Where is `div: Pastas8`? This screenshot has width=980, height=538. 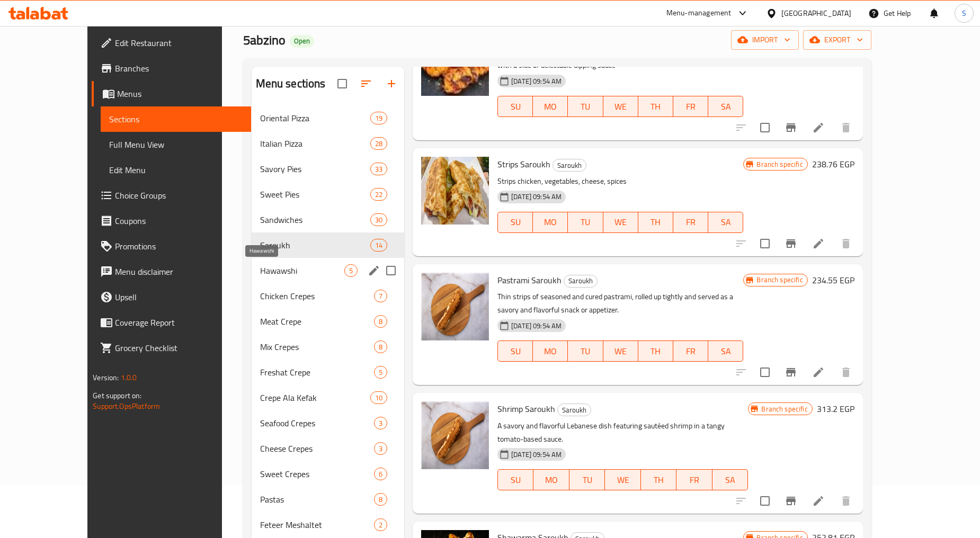 div: Pastas8 is located at coordinates (328, 500).